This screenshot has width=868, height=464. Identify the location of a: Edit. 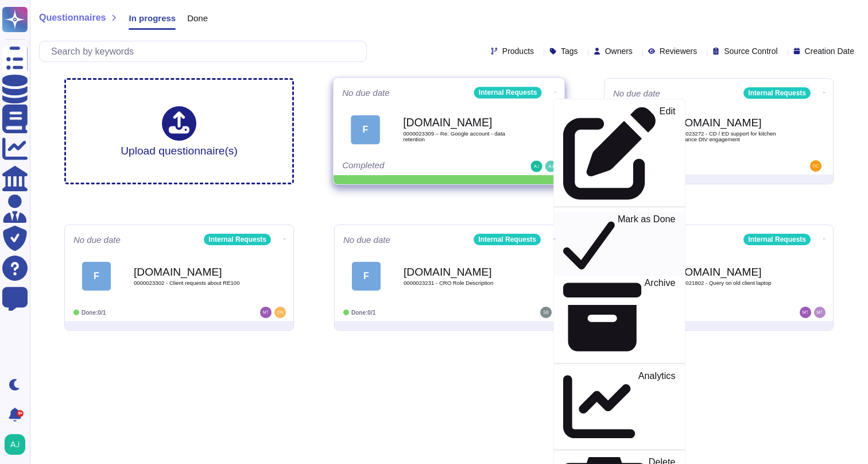
(619, 152).